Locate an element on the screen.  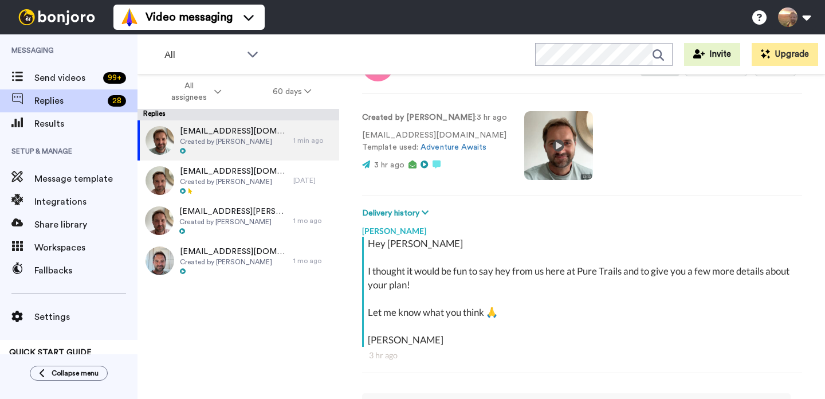
div: 28 is located at coordinates (117, 101).